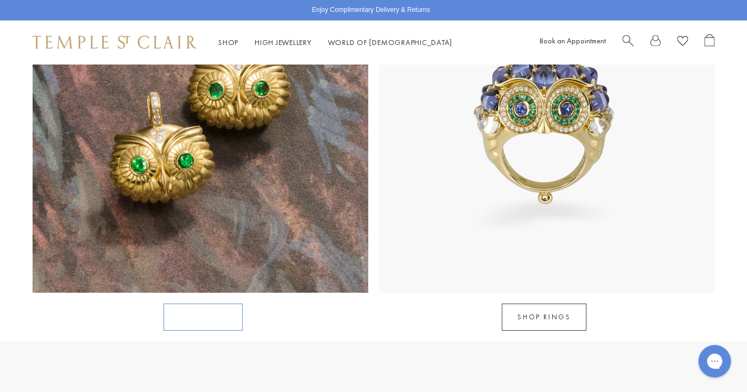 The image size is (747, 392). What do you see at coordinates (709, 42) in the screenshot?
I see `a: Open Shopping Bag` at bounding box center [709, 42].